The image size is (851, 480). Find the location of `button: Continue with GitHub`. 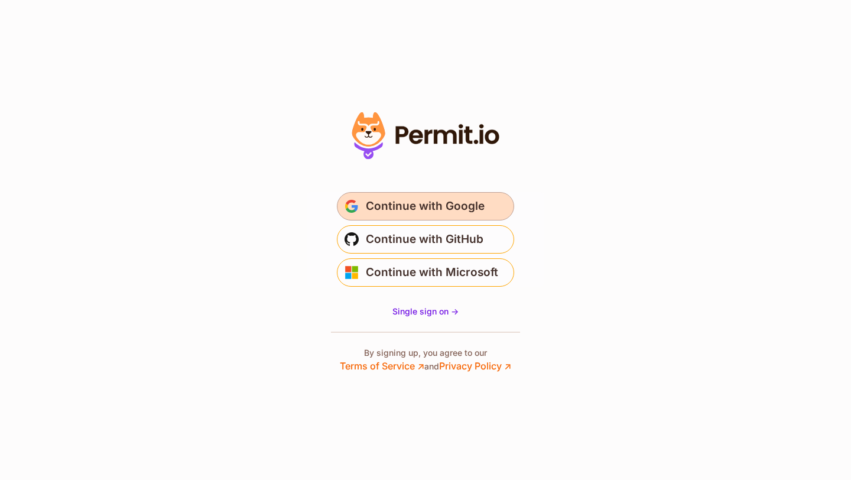

button: Continue with GitHub is located at coordinates (425, 239).